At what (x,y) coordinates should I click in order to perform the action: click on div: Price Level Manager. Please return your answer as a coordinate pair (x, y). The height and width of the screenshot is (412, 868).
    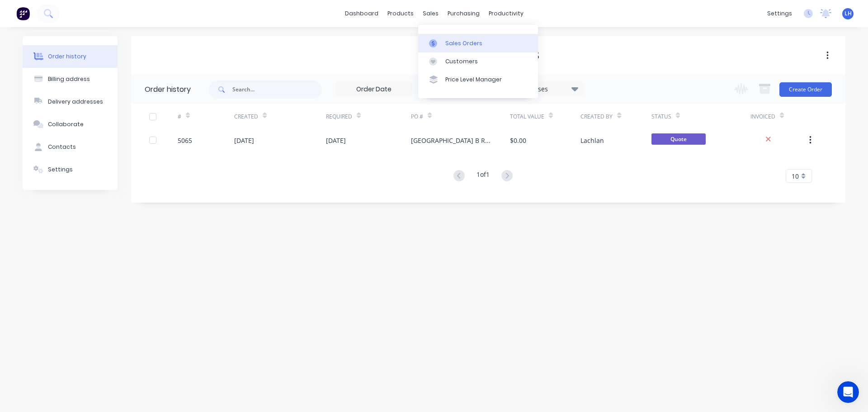
    Looking at the image, I should click on (473, 79).